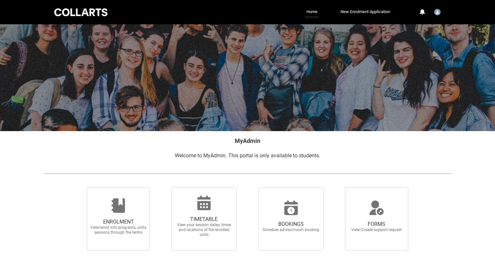 Image resolution: width=495 pixels, height=256 pixels. I want to click on span: Welcome to MyAdmin. This portal is only available to students., so click(248, 155).